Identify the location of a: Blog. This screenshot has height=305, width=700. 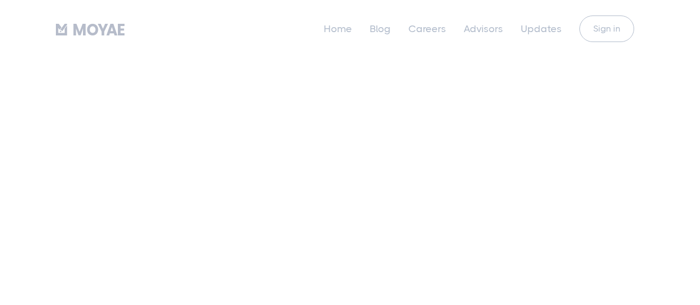
(380, 29).